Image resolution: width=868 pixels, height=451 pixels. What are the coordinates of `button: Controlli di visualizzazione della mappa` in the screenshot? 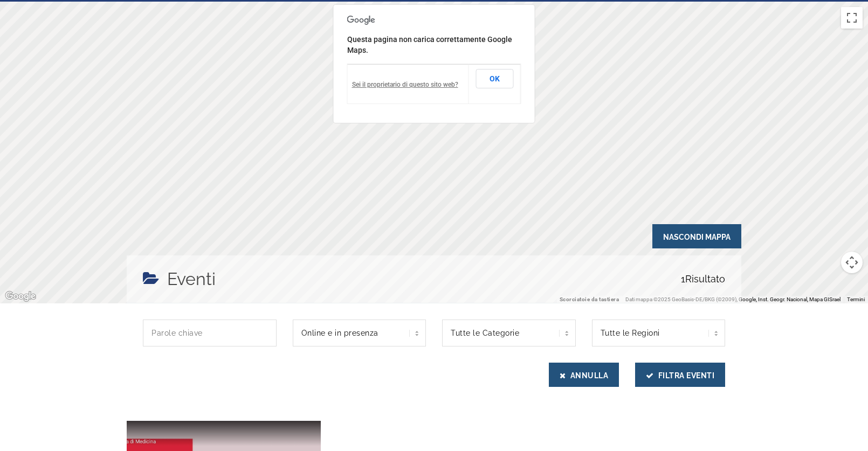 It's located at (852, 263).